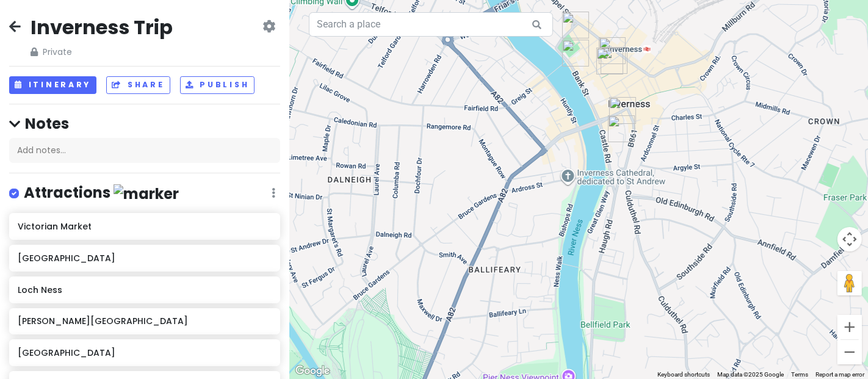 Image resolution: width=868 pixels, height=379 pixels. What do you see at coordinates (144, 290) in the screenshot?
I see `h6: Loch Ness` at bounding box center [144, 290].